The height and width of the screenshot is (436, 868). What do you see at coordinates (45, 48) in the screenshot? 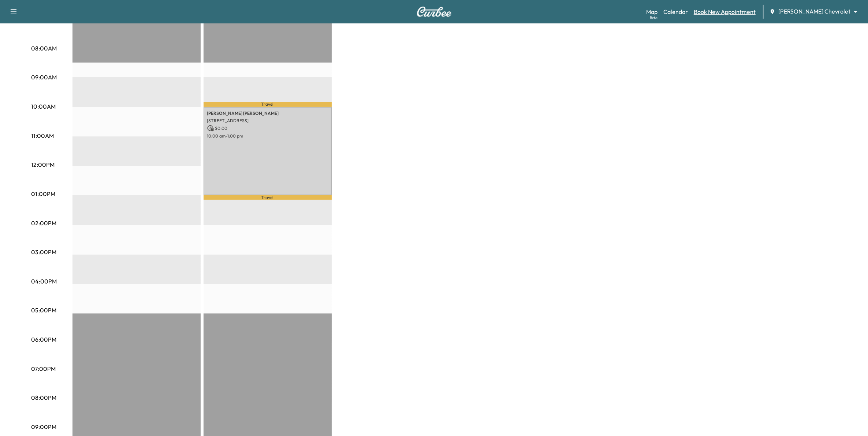
I see `p: 08:00AM` at bounding box center [45, 48].